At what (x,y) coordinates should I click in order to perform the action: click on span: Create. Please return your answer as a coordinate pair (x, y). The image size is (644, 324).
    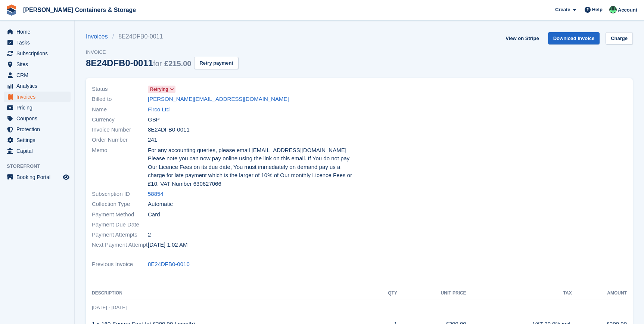
    Looking at the image, I should click on (563, 10).